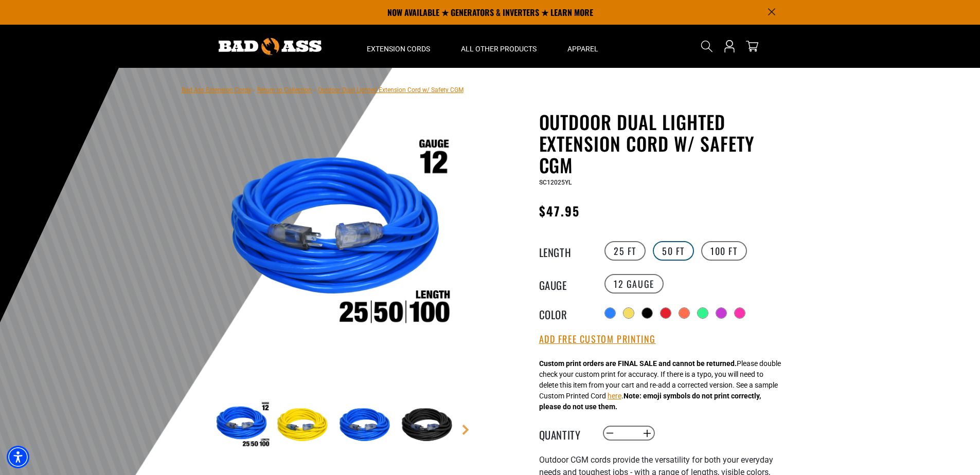  What do you see at coordinates (597, 340) in the screenshot?
I see `button: Add Free Custom Printing` at bounding box center [597, 340].